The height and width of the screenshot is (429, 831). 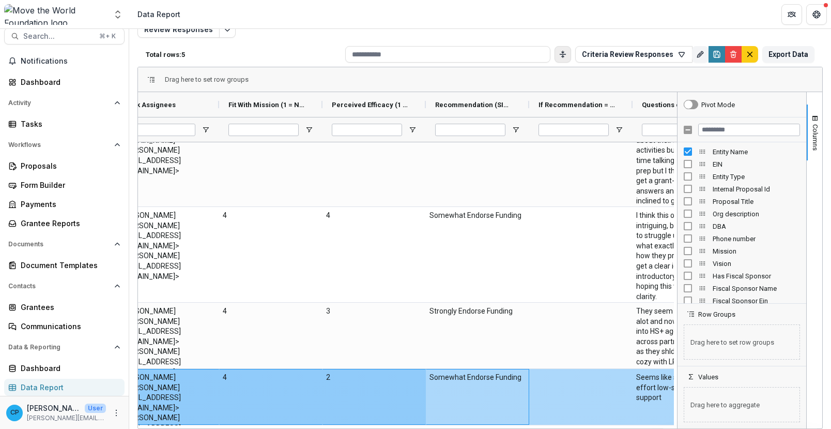 I want to click on div: ⌘ + K, so click(x=108, y=36).